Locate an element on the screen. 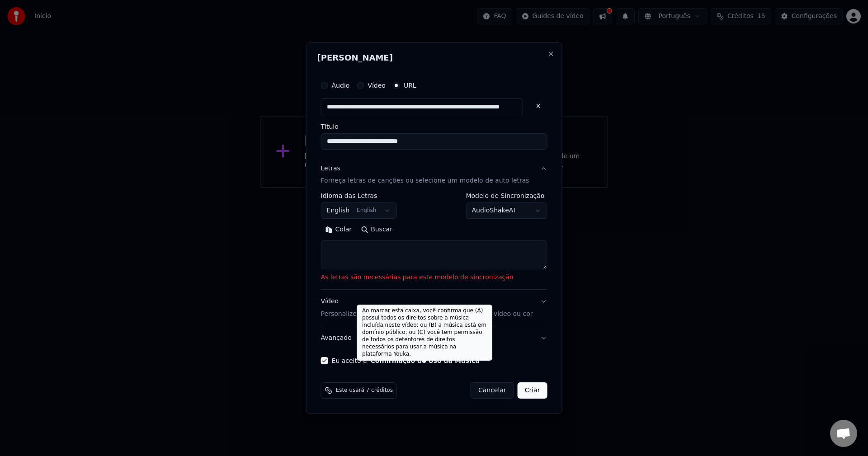  label: Vídeo is located at coordinates (376, 85).